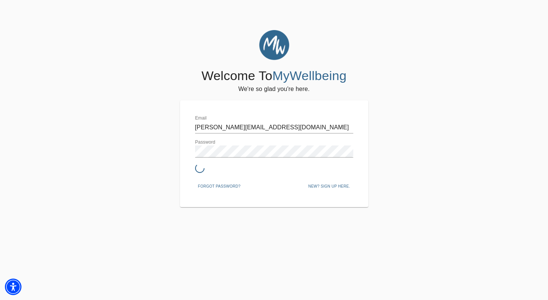 Image resolution: width=548 pixels, height=300 pixels. I want to click on div: Accessibility Menu, so click(13, 287).